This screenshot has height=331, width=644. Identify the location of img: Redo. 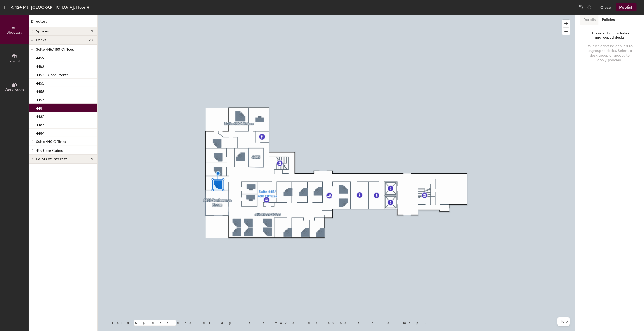
(590, 7).